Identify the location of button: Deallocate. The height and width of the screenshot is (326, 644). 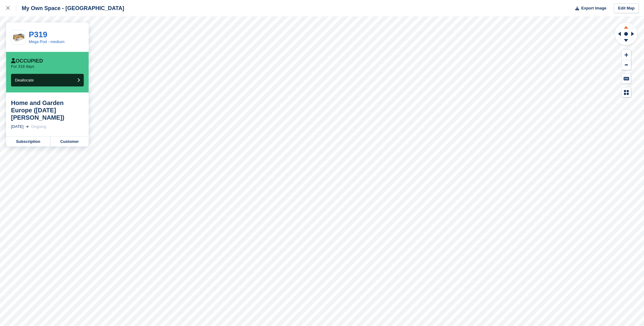
(47, 80).